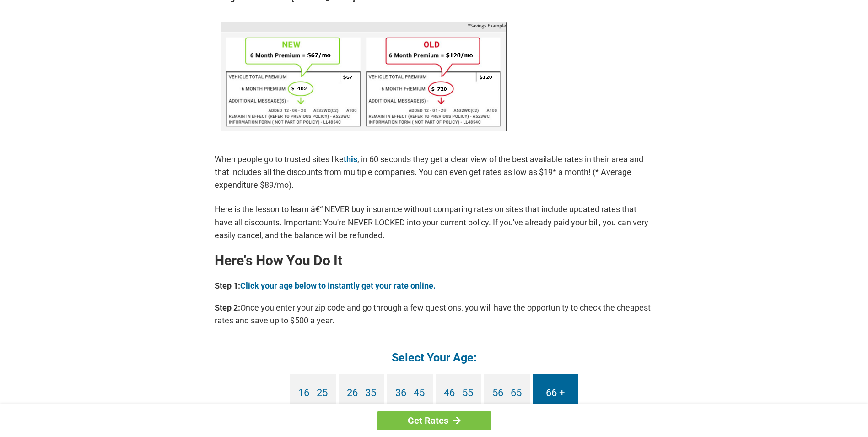  I want to click on a: 26 - 35, so click(362, 393).